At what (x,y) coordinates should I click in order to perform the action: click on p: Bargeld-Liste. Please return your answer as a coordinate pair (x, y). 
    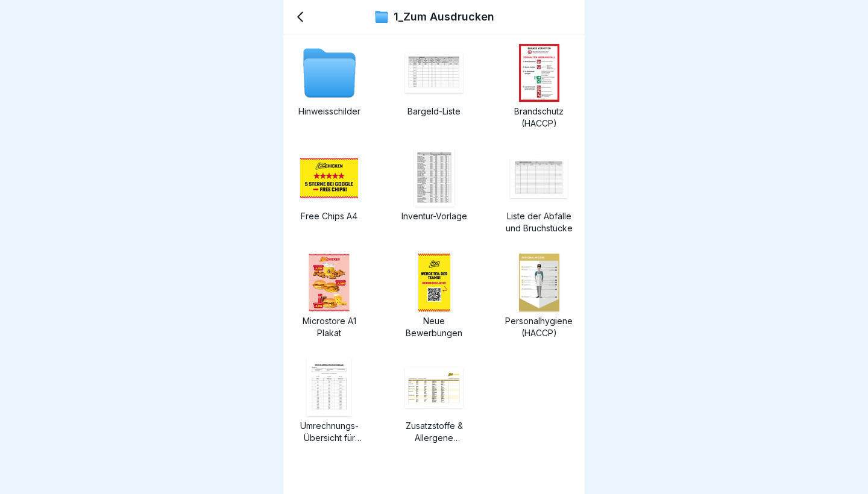
    Looking at the image, I should click on (434, 111).